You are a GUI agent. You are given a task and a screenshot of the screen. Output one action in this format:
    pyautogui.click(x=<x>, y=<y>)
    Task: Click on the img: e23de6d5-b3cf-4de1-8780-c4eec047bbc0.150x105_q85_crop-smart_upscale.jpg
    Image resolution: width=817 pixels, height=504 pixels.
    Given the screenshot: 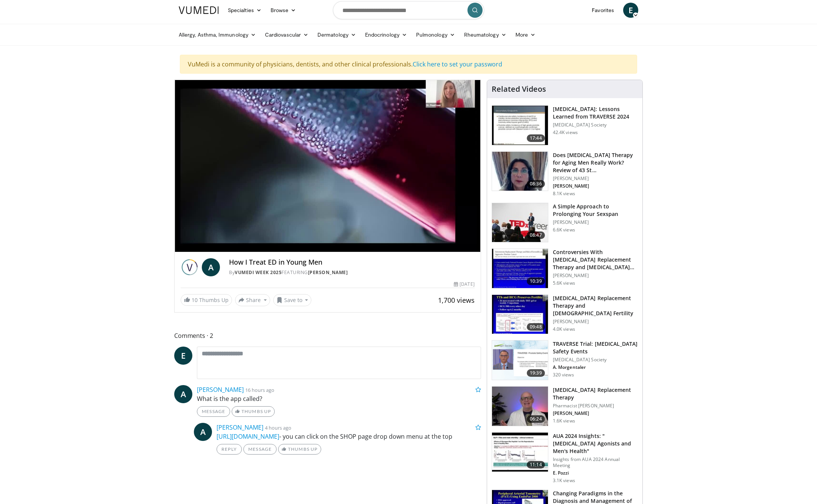 What is the action you would take?
    pyautogui.click(x=520, y=406)
    